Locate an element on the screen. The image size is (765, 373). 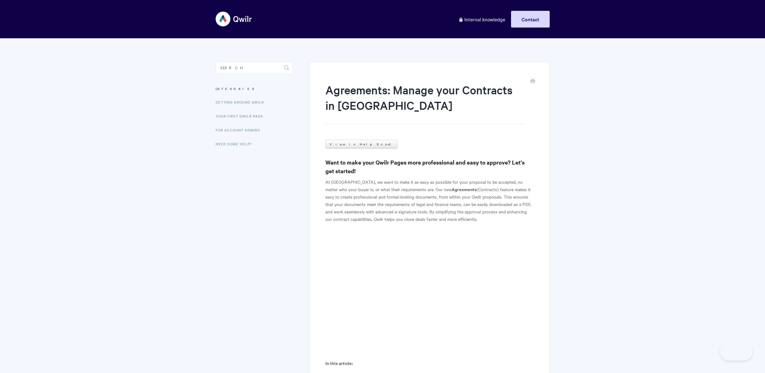
a: Need Some Help? is located at coordinates (236, 144).